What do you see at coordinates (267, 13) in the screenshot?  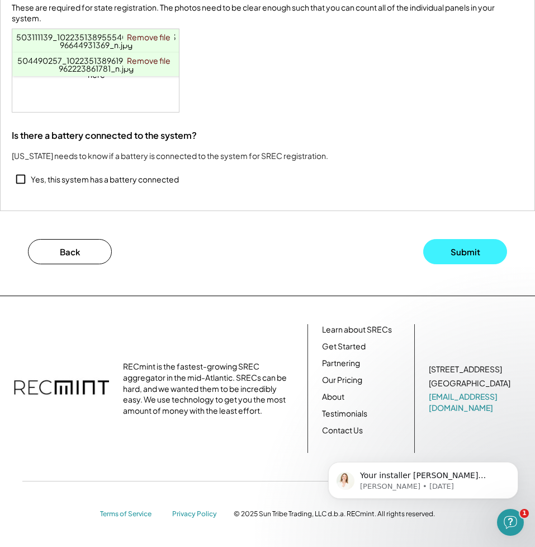 I see `div: These are required for state registration. The photos need to be clear enough such that you can c...` at bounding box center [267, 13].